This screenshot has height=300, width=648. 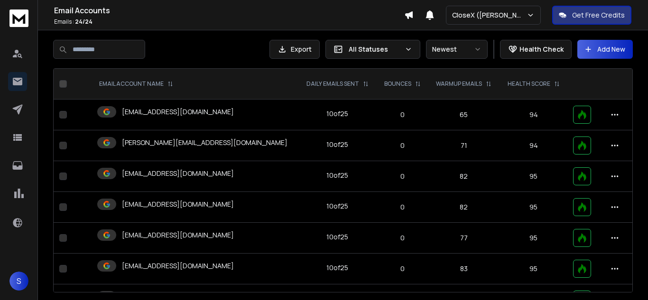 I want to click on img: logo, so click(x=19, y=18).